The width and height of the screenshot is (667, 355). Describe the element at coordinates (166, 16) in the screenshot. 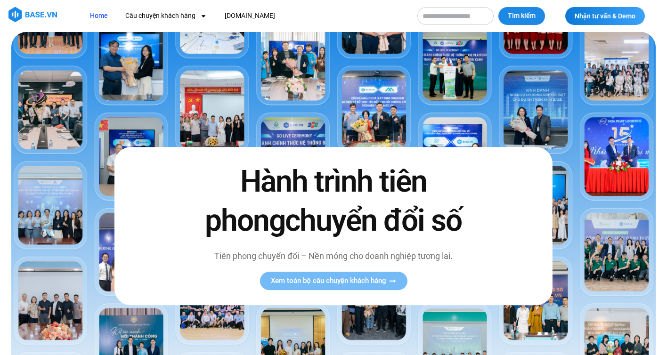

I see `a: Câu chuyện khách hàng` at that location.